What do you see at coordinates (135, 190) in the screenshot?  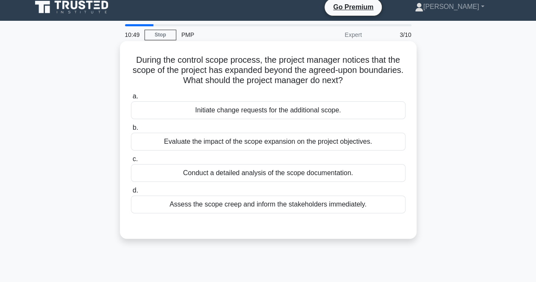 I see `span: d.` at bounding box center [135, 190].